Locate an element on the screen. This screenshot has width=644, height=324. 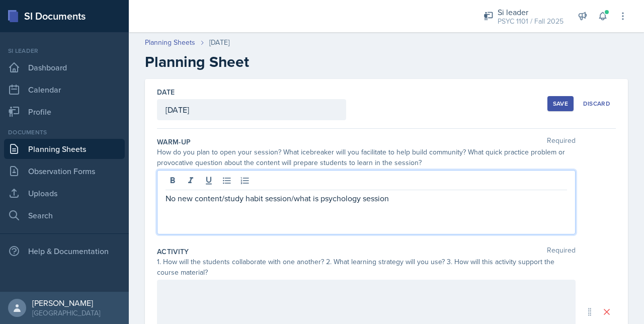
div: 1. How will the students collaborate with one another? 2. What learning strategy will you use? 3.... is located at coordinates (366, 267).